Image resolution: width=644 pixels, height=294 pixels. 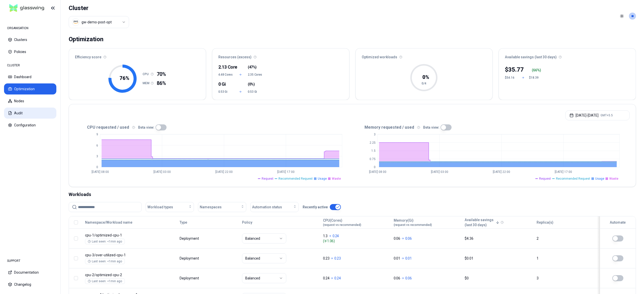 I want to click on div: SUPPORT, so click(x=30, y=261).